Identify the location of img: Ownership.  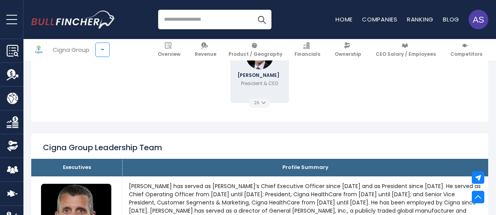
(12, 146).